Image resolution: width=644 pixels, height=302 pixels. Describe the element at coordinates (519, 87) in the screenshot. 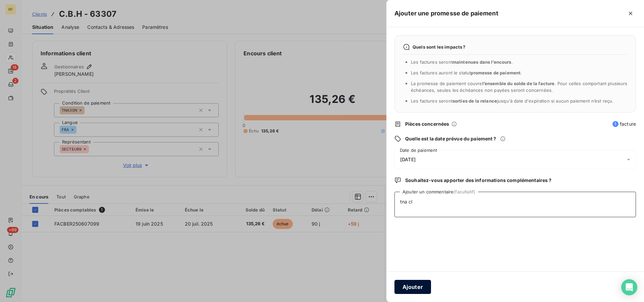

I see `span: La promesse de paiement couvre . Pour celles comportant plusieurs échéances, seules les échéances...` at that location.